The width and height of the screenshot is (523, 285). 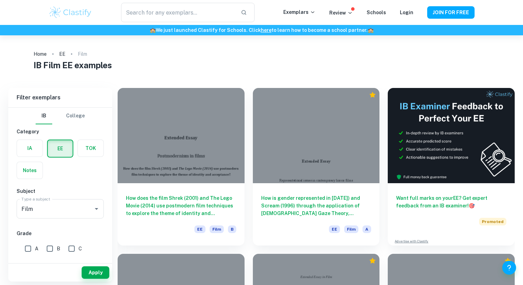 I want to click on a: Want full marks on yourEE? Get expert feedback from an IB examiner!PromotedAdvertise with Clastify, so click(x=451, y=167).